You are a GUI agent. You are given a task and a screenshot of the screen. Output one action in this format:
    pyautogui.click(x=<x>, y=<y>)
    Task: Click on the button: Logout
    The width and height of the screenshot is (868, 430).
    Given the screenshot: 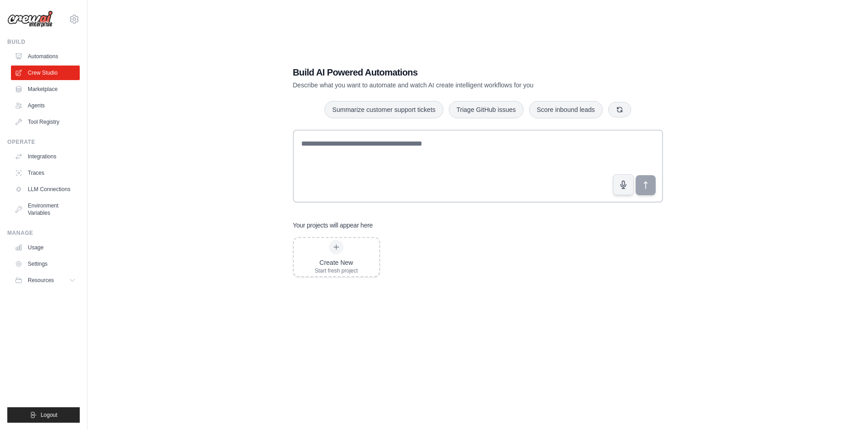 What is the action you would take?
    pyautogui.click(x=44, y=415)
    